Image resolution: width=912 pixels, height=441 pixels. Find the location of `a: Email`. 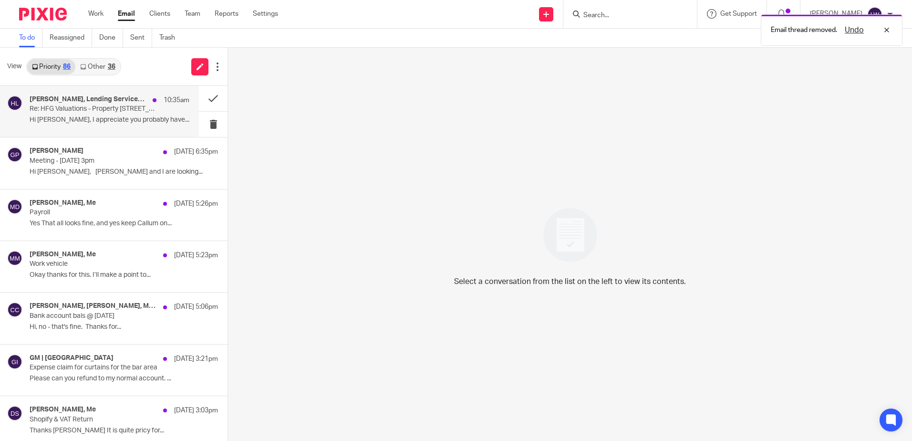

a: Email is located at coordinates (126, 14).